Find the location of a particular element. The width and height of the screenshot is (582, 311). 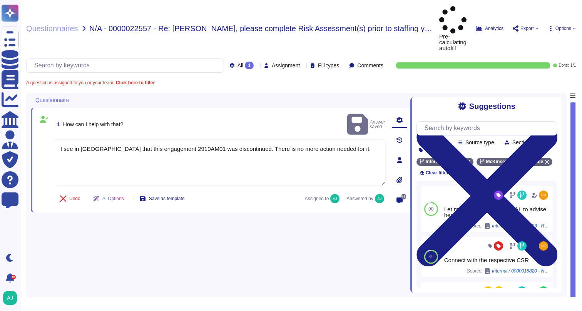

b: Click here to filter is located at coordinates (134, 83).